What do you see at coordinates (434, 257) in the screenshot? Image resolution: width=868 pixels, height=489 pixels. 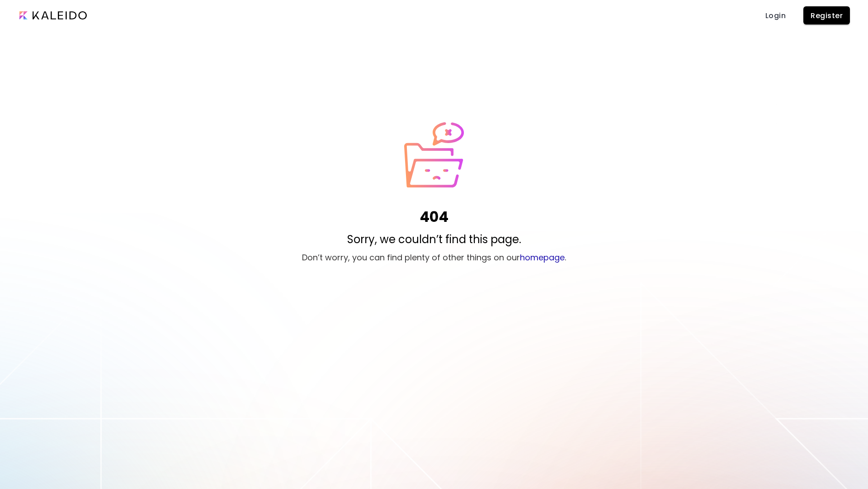 I see `p: Don’t worry, you can find plenty of other things on our .` at bounding box center [434, 257].